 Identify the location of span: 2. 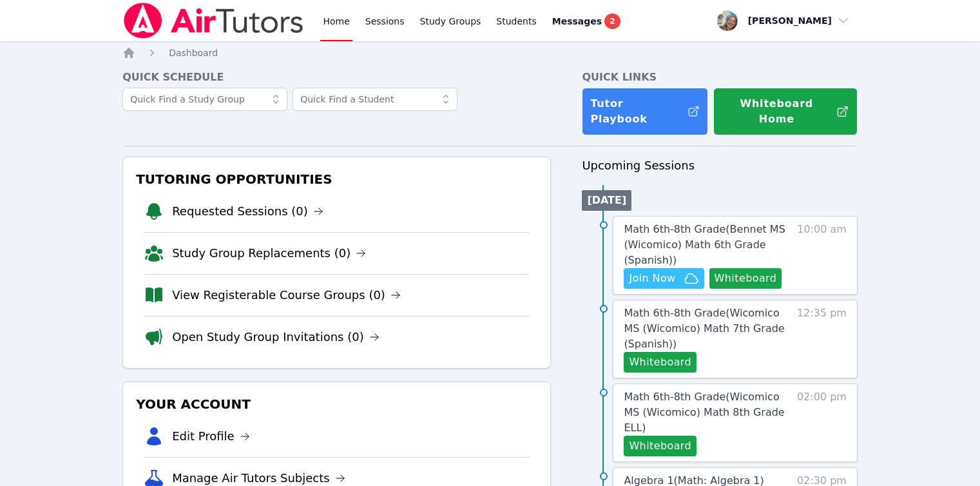
(612, 21).